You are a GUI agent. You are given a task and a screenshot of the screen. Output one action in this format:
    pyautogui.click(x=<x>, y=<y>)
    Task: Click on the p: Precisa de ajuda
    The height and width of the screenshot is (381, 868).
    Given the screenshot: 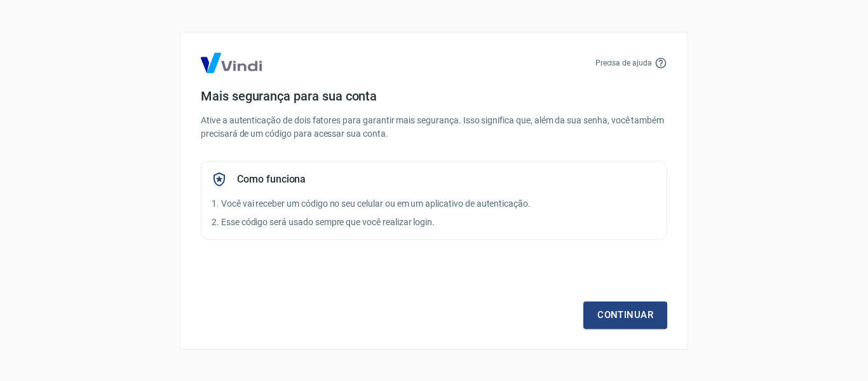 What is the action you would take?
    pyautogui.click(x=623, y=63)
    